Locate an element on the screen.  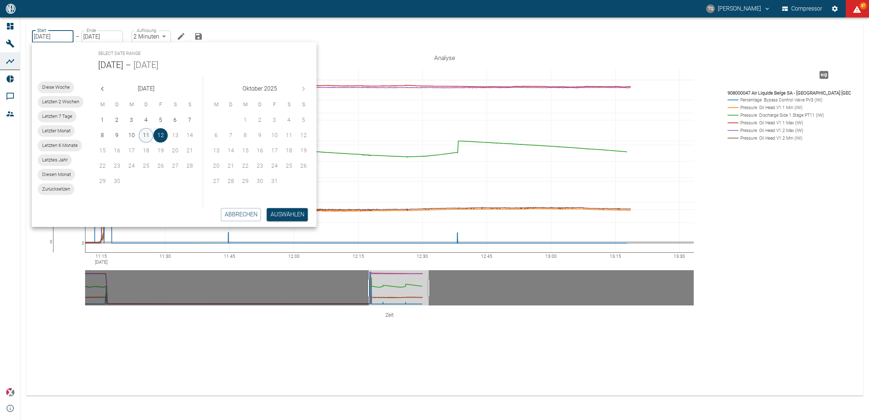
button: 7 is located at coordinates (190, 120).